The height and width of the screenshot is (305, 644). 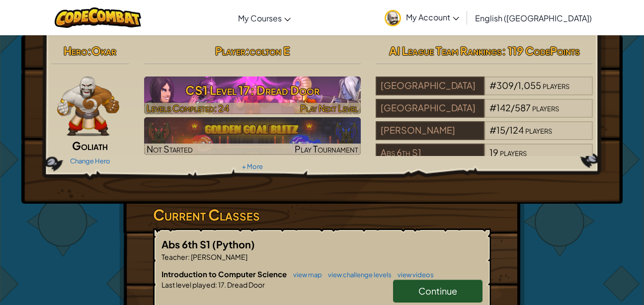 I want to click on span: (Python), so click(x=234, y=244).